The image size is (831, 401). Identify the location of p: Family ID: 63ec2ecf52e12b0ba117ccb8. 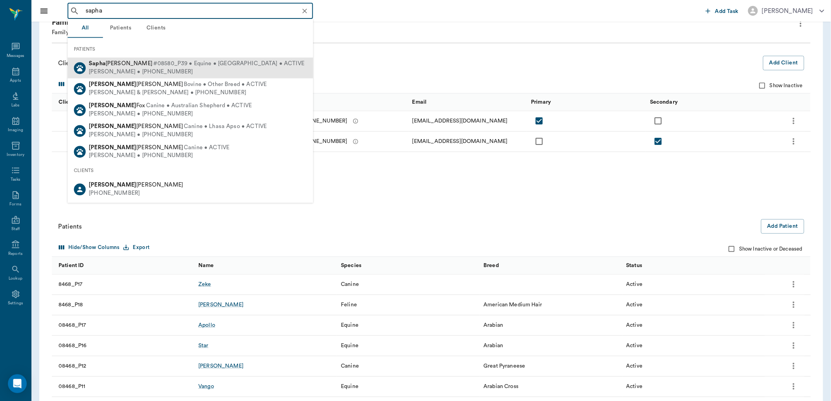
(158, 33).